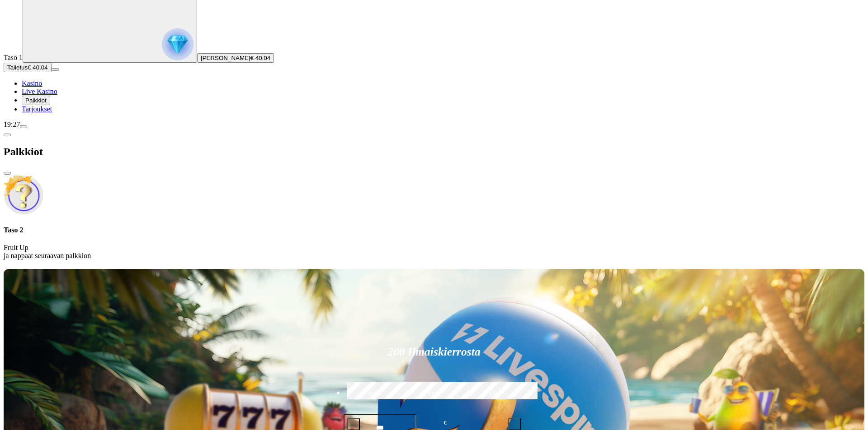 Image resolution: width=868 pixels, height=430 pixels. I want to click on label: €50, so click(373, 395).